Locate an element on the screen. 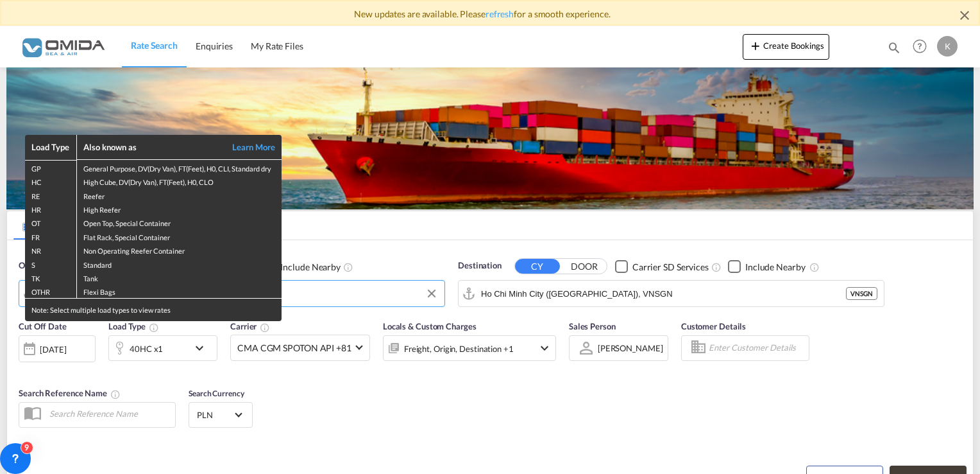 This screenshot has height=474, width=980. td: Standard is located at coordinates (179, 263).